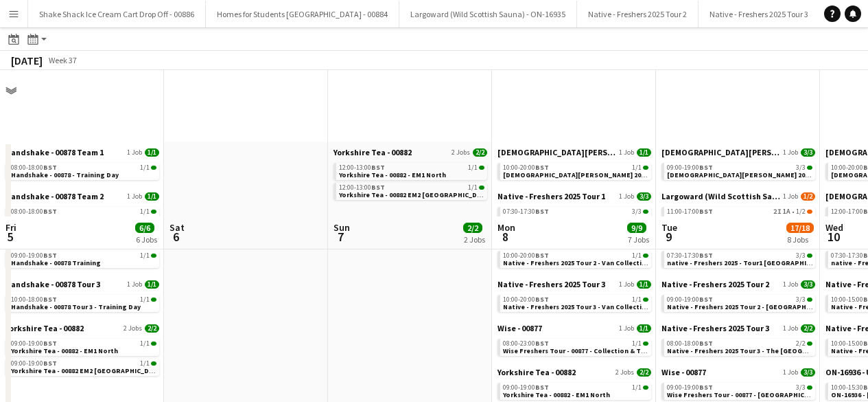 The image size is (868, 402). What do you see at coordinates (415, 194) in the screenshot?
I see `span: Yorkshire Tea - 00882 EM2 Midlands` at bounding box center [415, 194].